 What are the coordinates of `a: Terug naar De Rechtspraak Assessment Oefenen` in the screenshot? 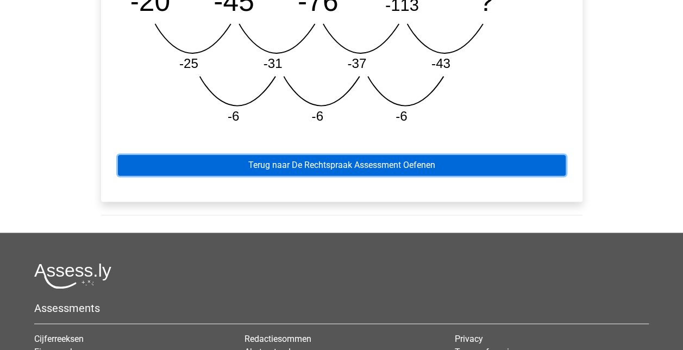 It's located at (342, 165).